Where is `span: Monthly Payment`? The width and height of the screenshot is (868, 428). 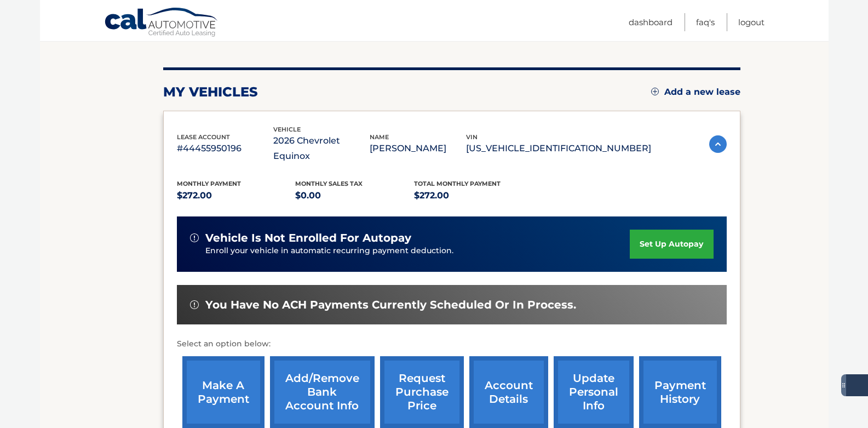 span: Monthly Payment is located at coordinates (208, 183).